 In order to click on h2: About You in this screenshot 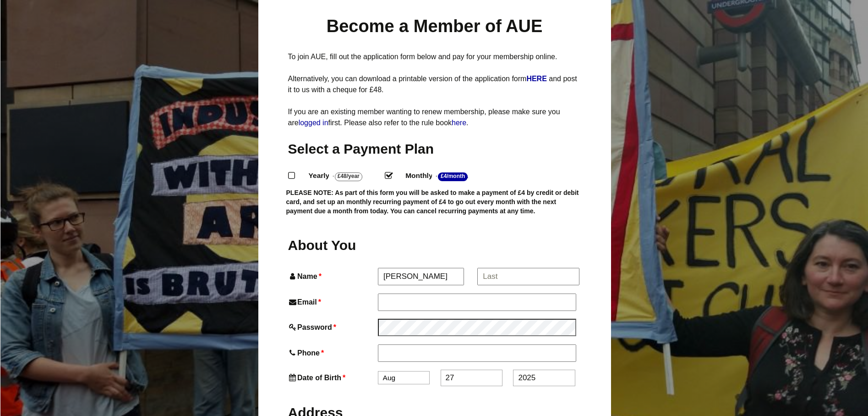, I will do `click(332, 245)`.